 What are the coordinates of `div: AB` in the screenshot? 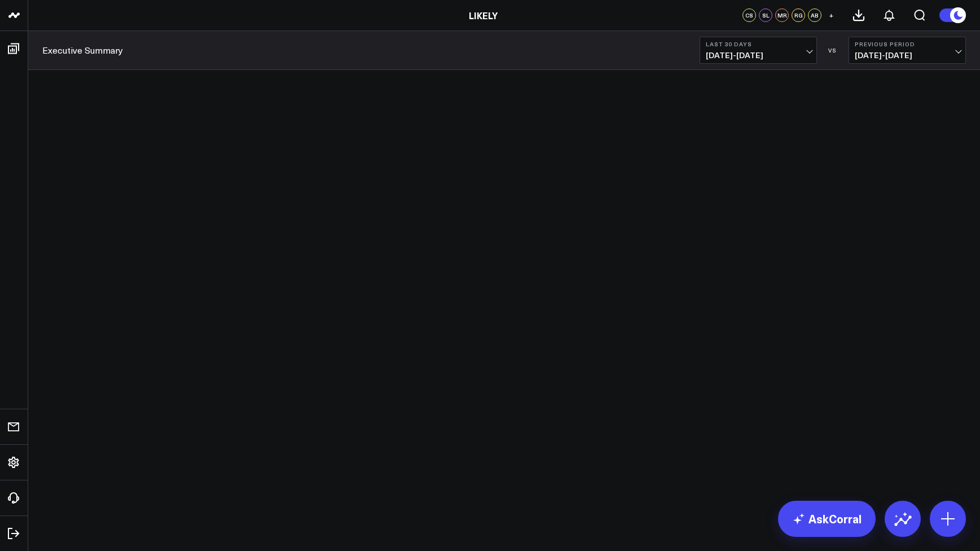 It's located at (814, 15).